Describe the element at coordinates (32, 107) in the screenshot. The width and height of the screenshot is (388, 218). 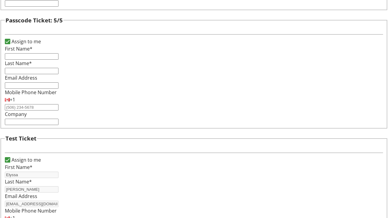
I see `input: (506) 234-5678` at that location.